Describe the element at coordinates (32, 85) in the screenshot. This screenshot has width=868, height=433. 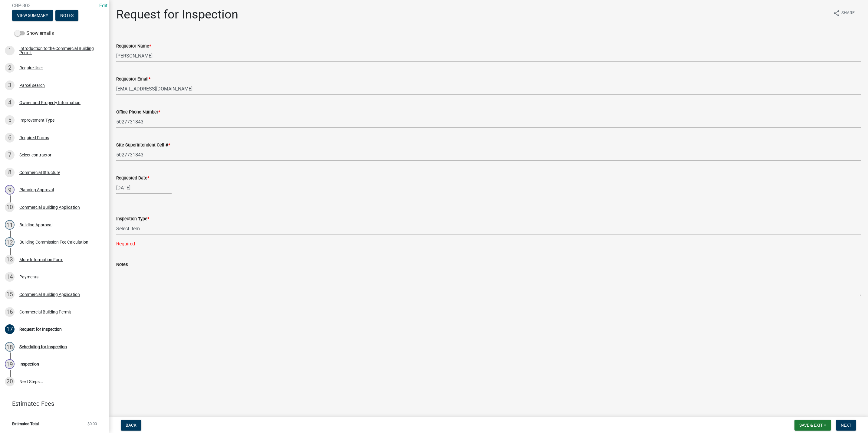
I see `div: Parcel search` at that location.